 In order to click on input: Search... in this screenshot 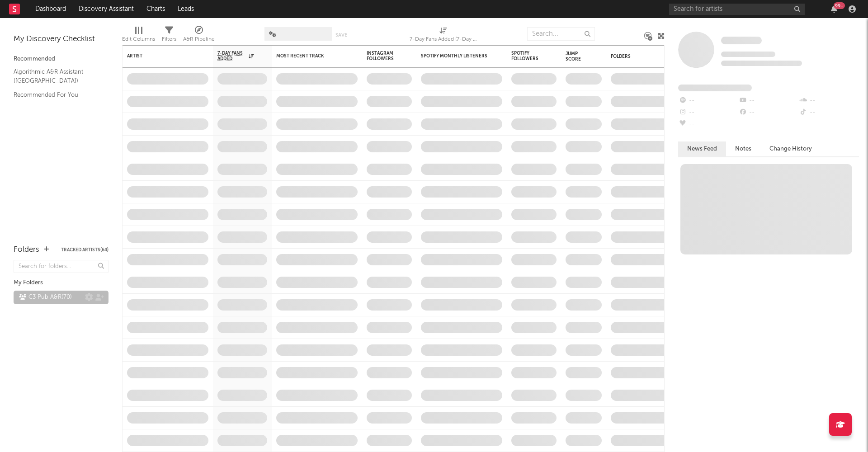, I will do `click(561, 34)`.